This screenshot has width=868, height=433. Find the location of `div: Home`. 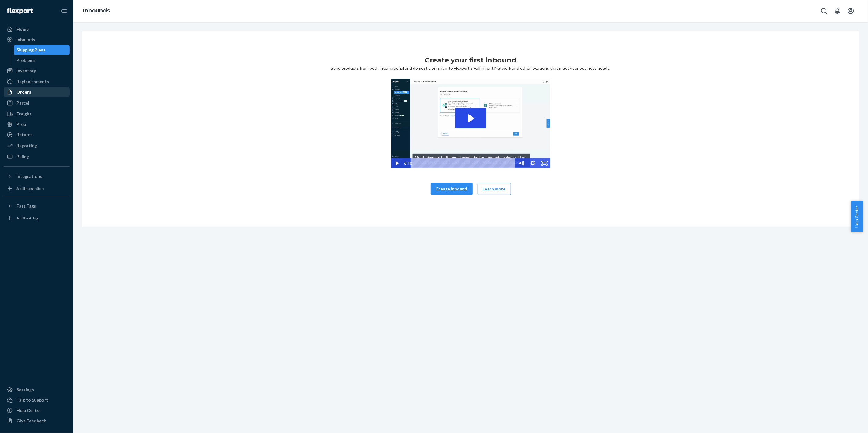

div: Home is located at coordinates (23, 29).